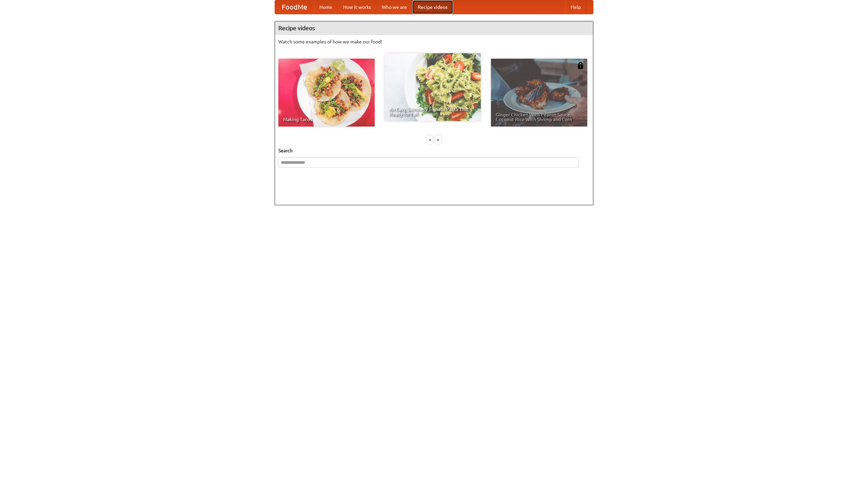 The height and width of the screenshot is (480, 868). Describe the element at coordinates (576, 7) in the screenshot. I see `a: Help` at that location.